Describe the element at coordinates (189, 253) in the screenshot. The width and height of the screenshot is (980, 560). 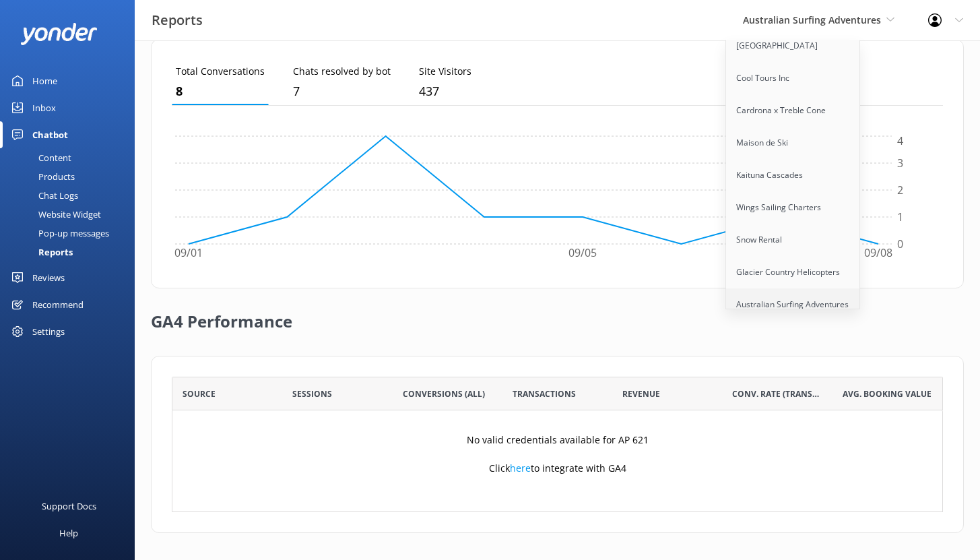
I see `tspan: 09/01` at that location.